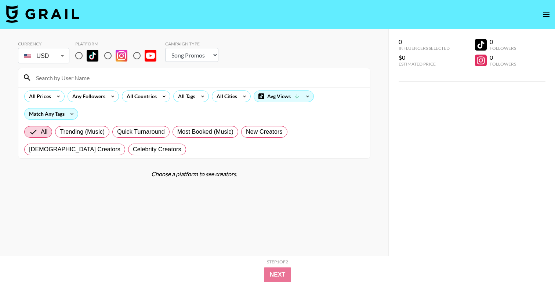  What do you see at coordinates (191, 44) in the screenshot?
I see `div: Campaign Type` at bounding box center [191, 44].